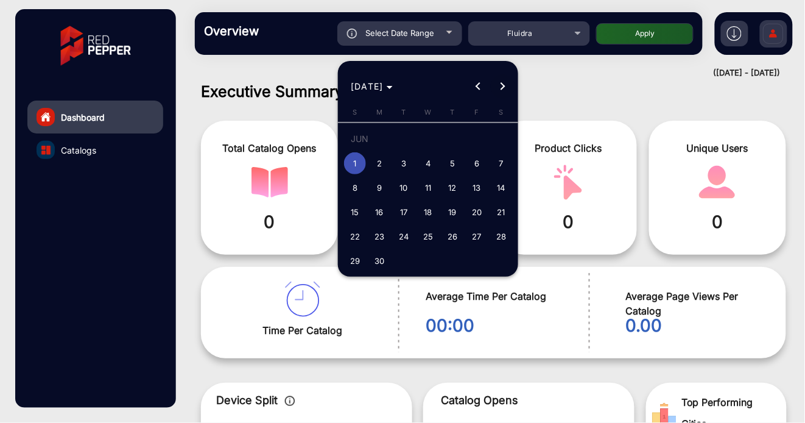  What do you see at coordinates (379, 261) in the screenshot?
I see `span: 30` at bounding box center [379, 261].